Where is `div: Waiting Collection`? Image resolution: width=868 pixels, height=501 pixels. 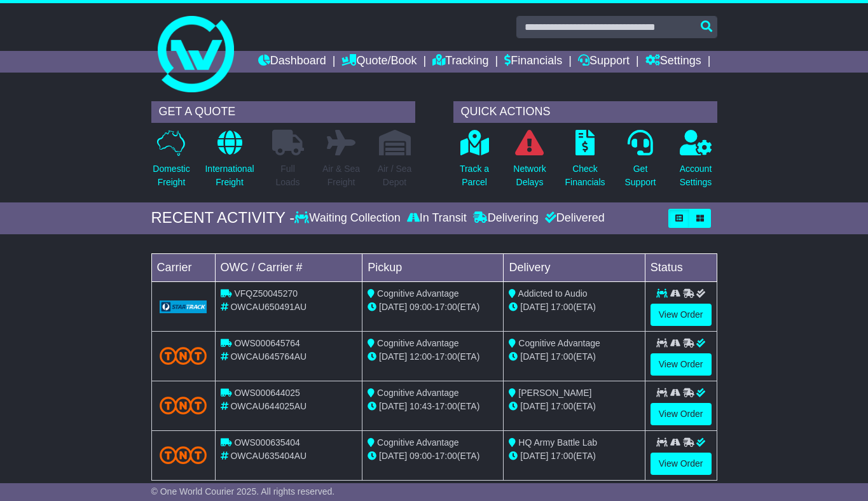 div: Waiting Collection is located at coordinates (348, 218).